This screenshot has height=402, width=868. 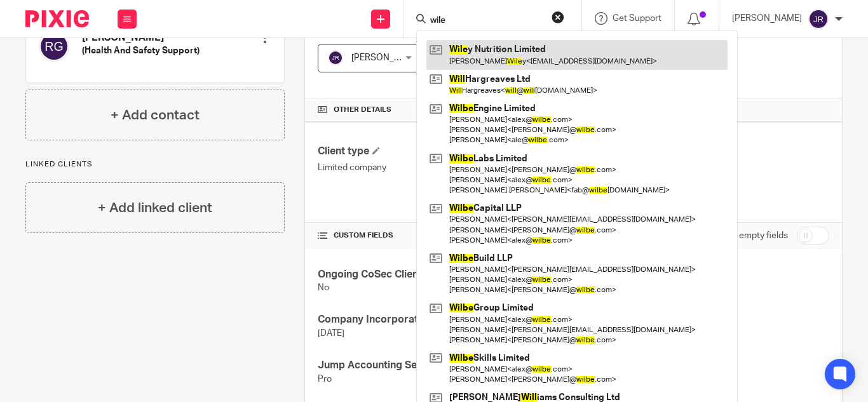 I want to click on h4: Ongoing CoSec Client, so click(x=445, y=275).